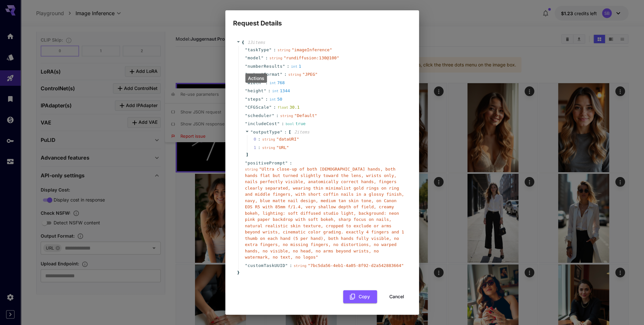 The width and height of the screenshot is (644, 325). I want to click on span: outputFormat, so click(264, 74).